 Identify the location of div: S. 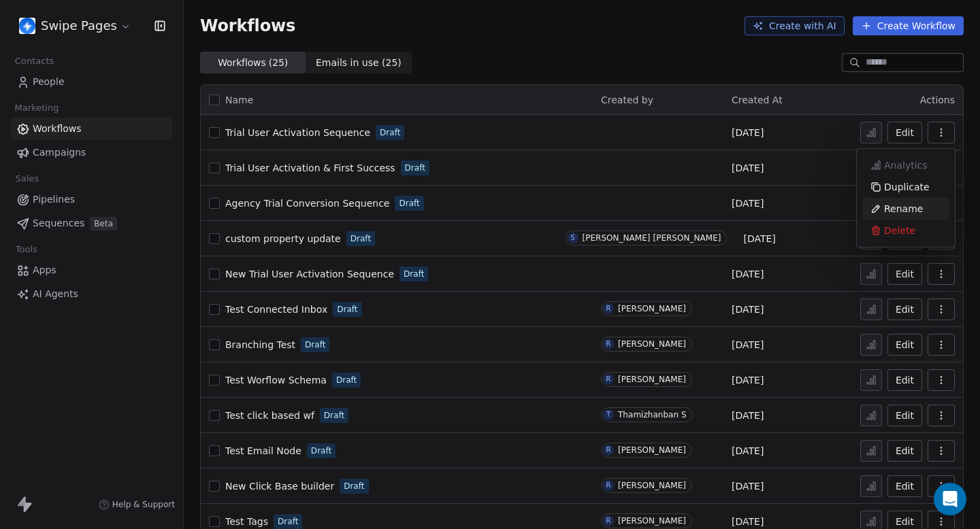
(572, 238).